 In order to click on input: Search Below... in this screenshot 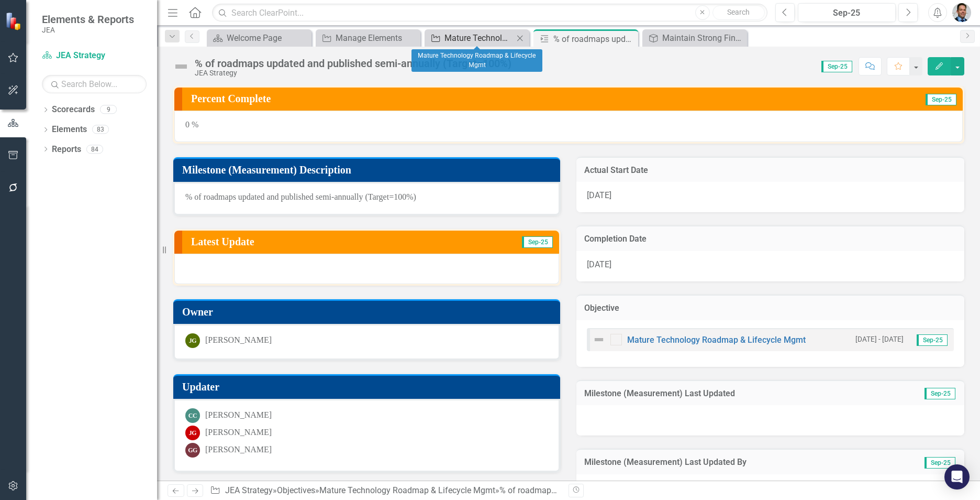, I will do `click(94, 84)`.